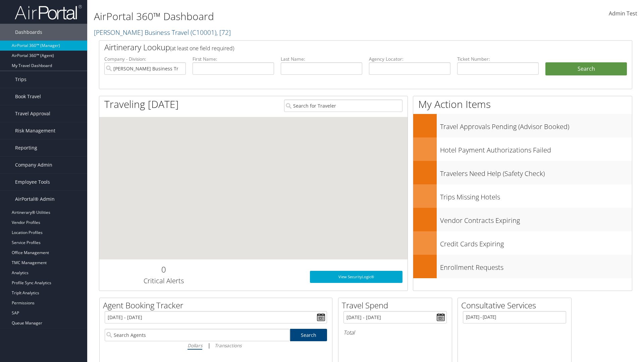 This screenshot has width=644, height=362. What do you see at coordinates (522, 267) in the screenshot?
I see `a: Enrollment Requests` at bounding box center [522, 267].